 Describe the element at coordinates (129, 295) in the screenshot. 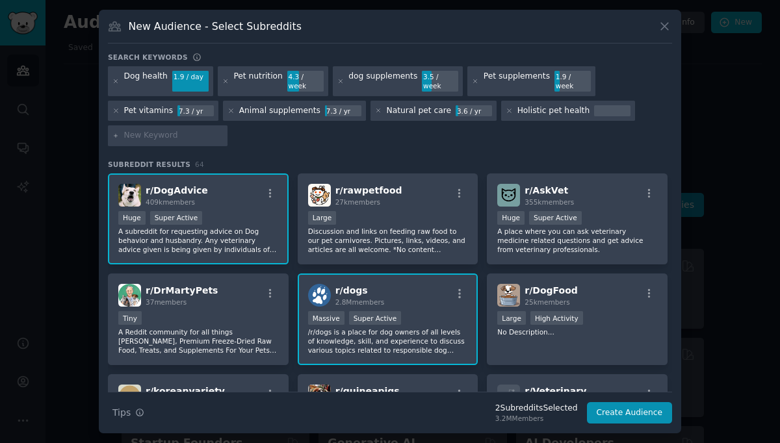

I see `img: DrMartyPets` at that location.